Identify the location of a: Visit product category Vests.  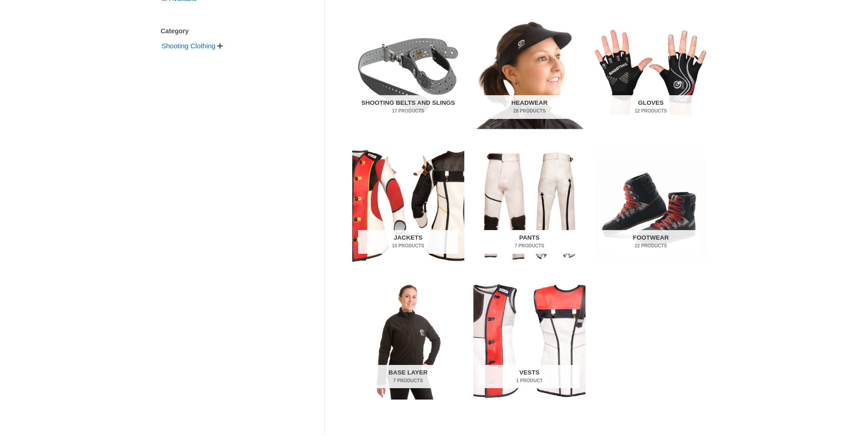
(529, 340).